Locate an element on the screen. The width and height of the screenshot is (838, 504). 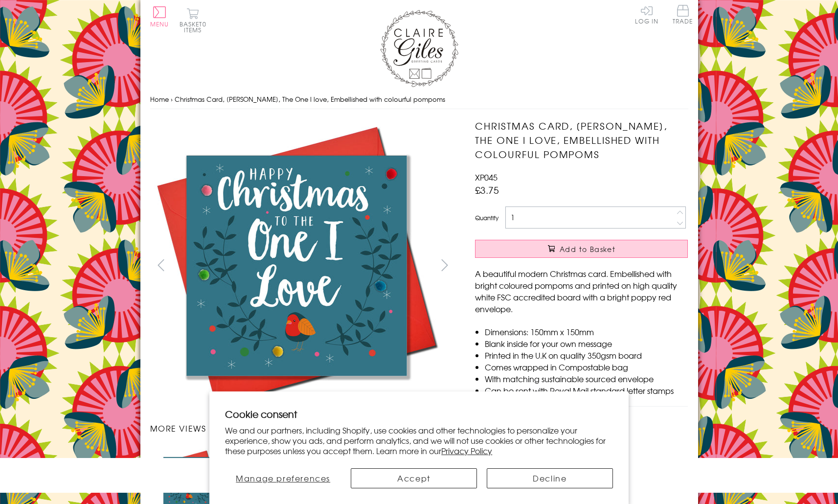
li: Blank inside for your own message is located at coordinates (586, 344).